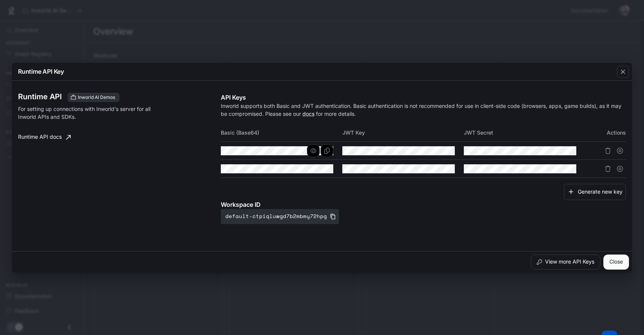 The height and width of the screenshot is (335, 644). What do you see at coordinates (44, 137) in the screenshot?
I see `a: Runtime API docs` at bounding box center [44, 137].